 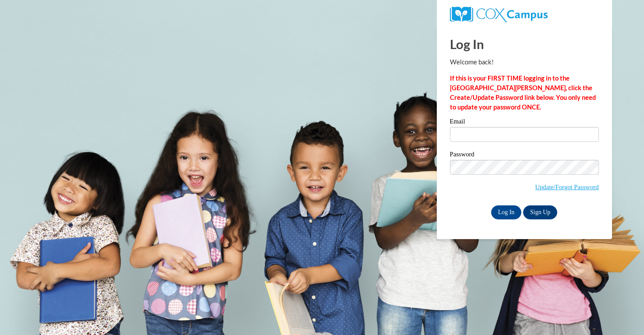 What do you see at coordinates (524, 123) in the screenshot?
I see `label: Email` at bounding box center [524, 123].